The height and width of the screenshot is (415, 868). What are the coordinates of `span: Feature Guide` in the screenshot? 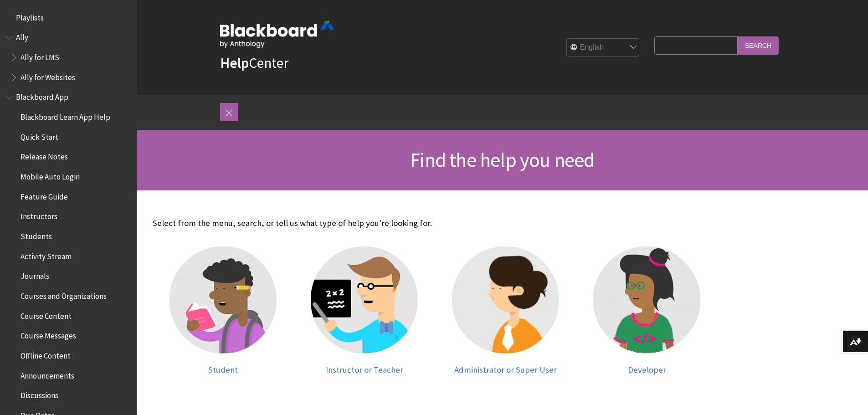 It's located at (44, 195).